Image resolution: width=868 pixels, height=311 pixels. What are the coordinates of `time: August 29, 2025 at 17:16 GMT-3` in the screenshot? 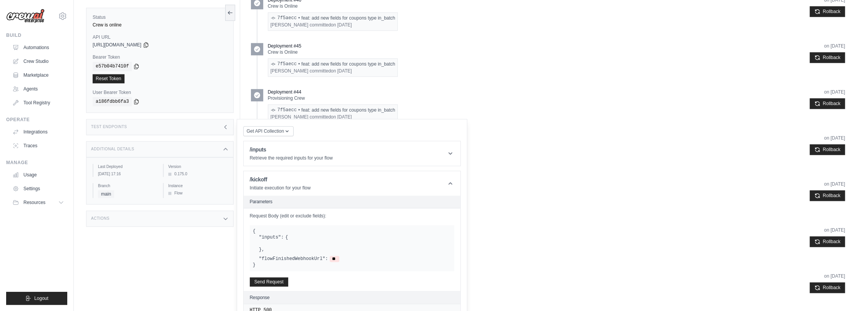 It's located at (109, 174).